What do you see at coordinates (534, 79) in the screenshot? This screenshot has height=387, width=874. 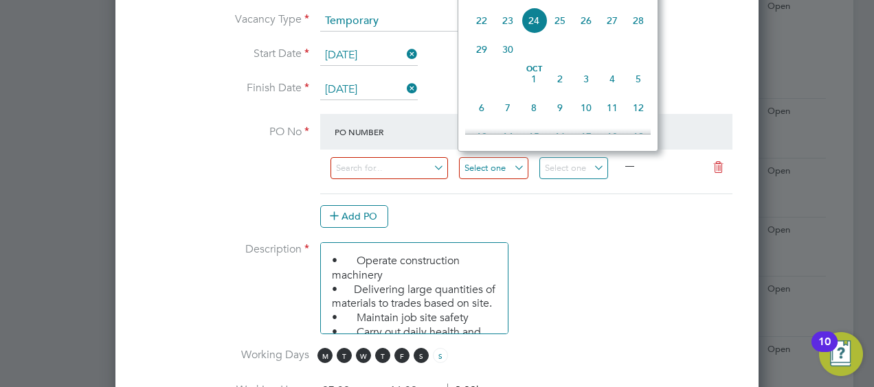 I see `span: 1` at bounding box center [534, 79].